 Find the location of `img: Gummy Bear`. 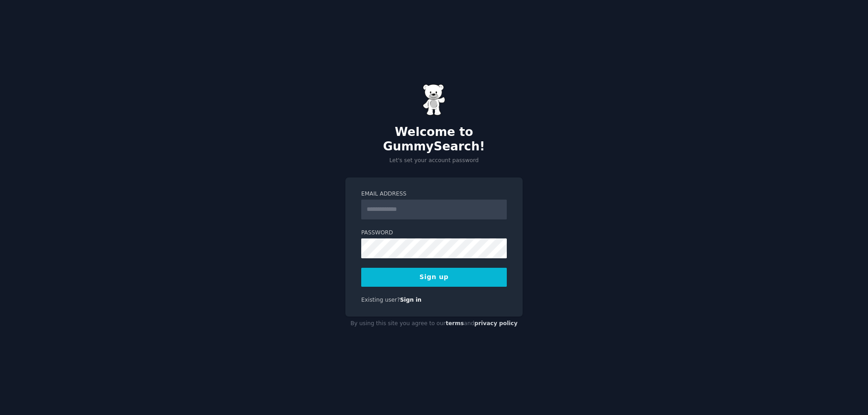

img: Gummy Bear is located at coordinates (434, 100).